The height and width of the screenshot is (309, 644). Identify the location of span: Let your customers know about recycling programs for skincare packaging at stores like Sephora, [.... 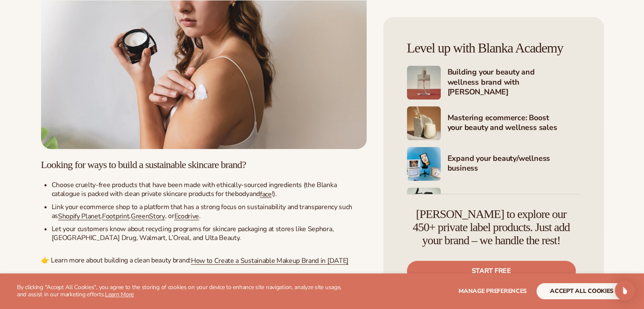
(193, 233).